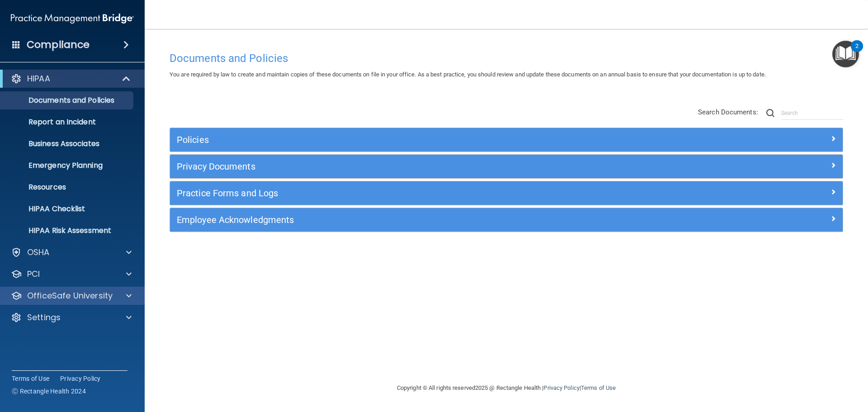  What do you see at coordinates (72, 19) in the screenshot?
I see `img: PMB logo` at bounding box center [72, 19].